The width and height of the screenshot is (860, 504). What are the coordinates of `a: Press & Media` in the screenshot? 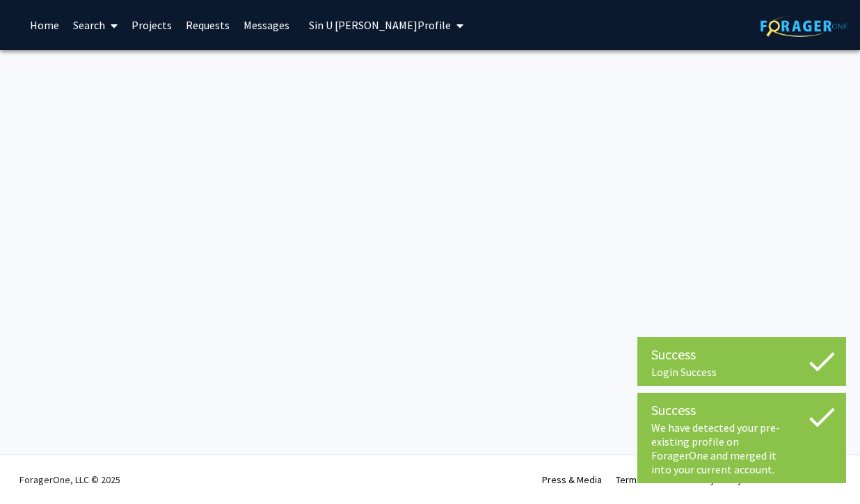 It's located at (572, 480).